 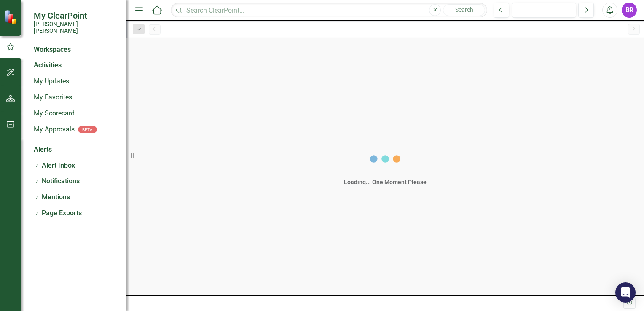 I want to click on a: Alert Inbox, so click(x=58, y=166).